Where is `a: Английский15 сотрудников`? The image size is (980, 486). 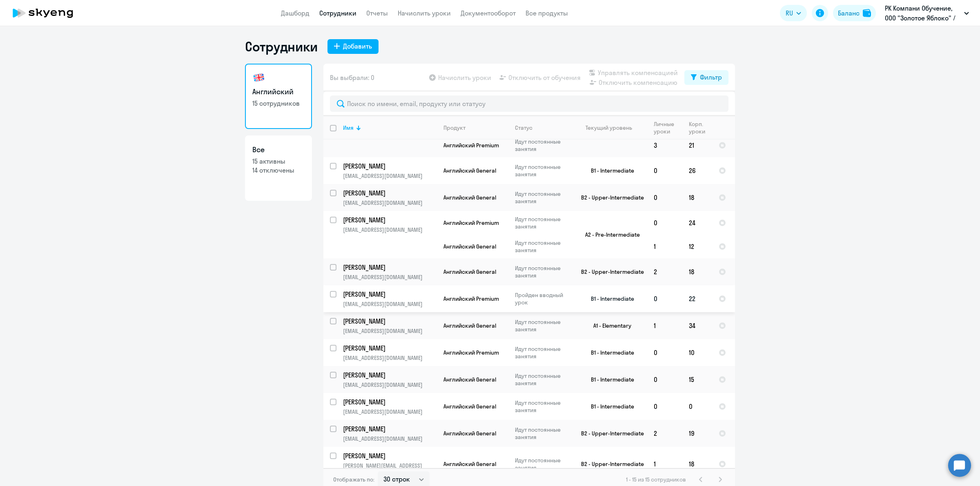
a: Английский15 сотрудников is located at coordinates (278, 96).